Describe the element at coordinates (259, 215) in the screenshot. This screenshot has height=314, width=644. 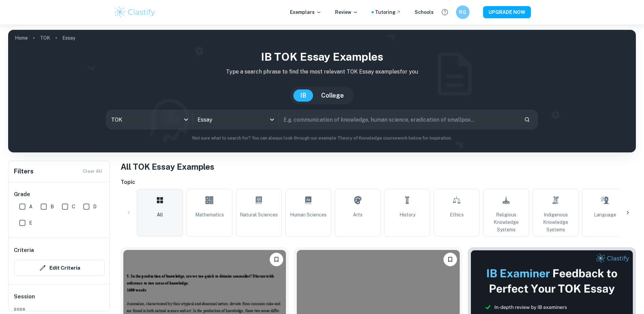
I see `span: Natural Sciences` at that location.